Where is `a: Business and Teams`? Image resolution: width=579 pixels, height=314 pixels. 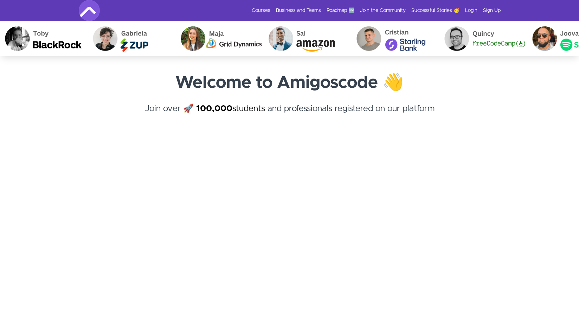 a: Business and Teams is located at coordinates (298, 11).